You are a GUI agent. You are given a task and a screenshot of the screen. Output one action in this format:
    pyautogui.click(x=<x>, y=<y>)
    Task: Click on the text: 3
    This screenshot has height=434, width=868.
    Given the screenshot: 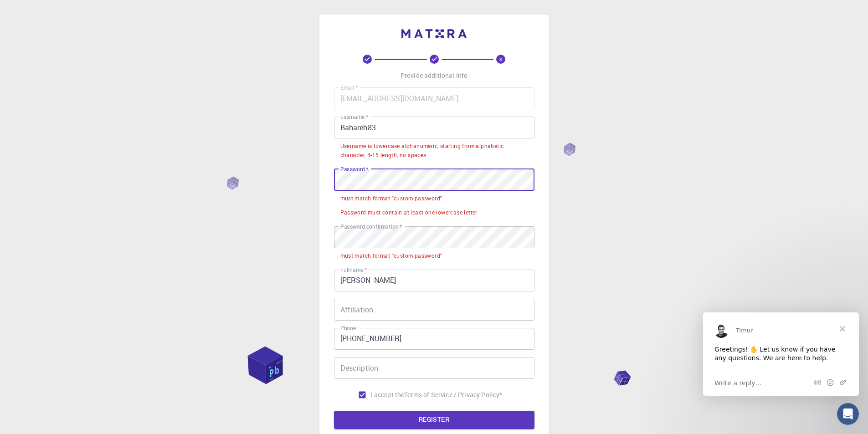 What is the action you would take?
    pyautogui.click(x=501, y=59)
    